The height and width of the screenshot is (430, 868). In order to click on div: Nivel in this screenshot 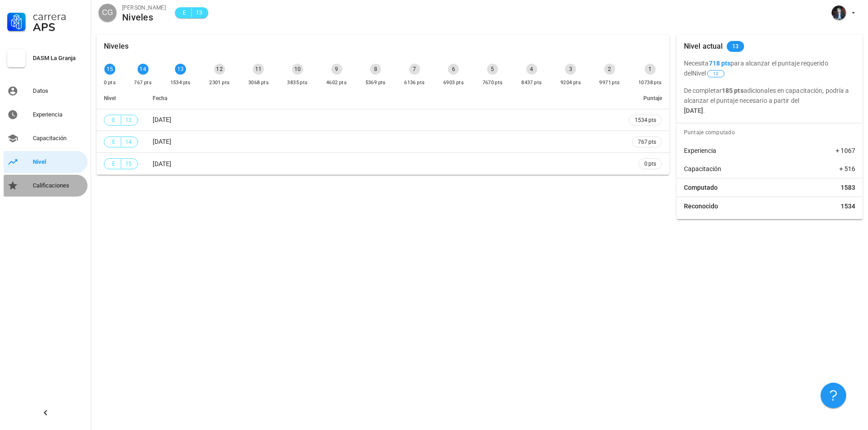, I will do `click(59, 162)`.